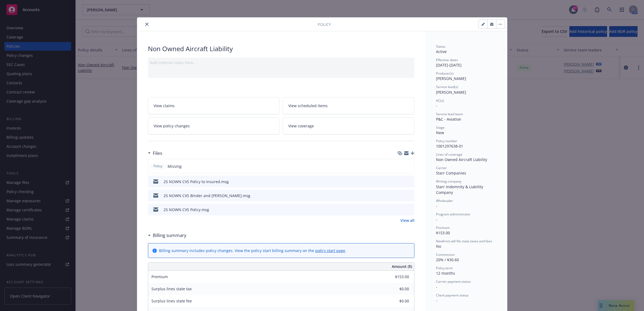  Describe the element at coordinates (157, 153) in the screenshot. I see `h3: Files` at that location.